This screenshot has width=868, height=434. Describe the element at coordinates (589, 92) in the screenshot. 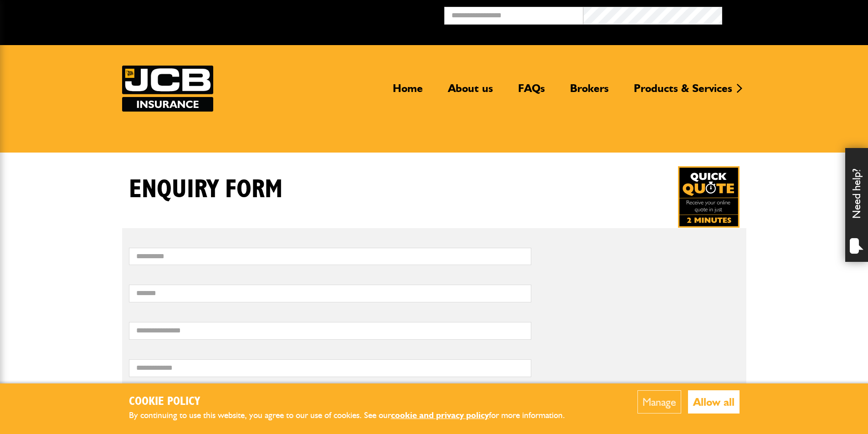

I see `a: Brokers` at that location.